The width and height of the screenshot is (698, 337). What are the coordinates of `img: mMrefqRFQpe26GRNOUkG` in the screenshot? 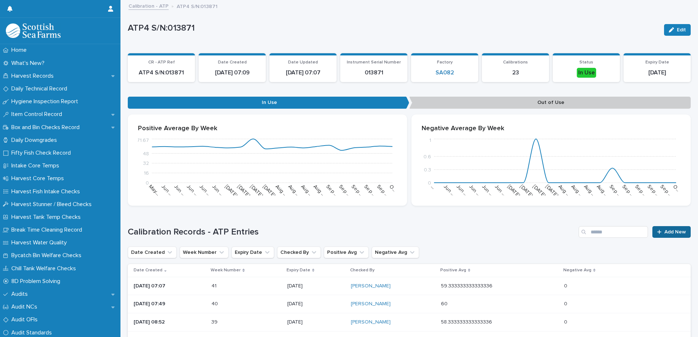 It's located at (33, 31).